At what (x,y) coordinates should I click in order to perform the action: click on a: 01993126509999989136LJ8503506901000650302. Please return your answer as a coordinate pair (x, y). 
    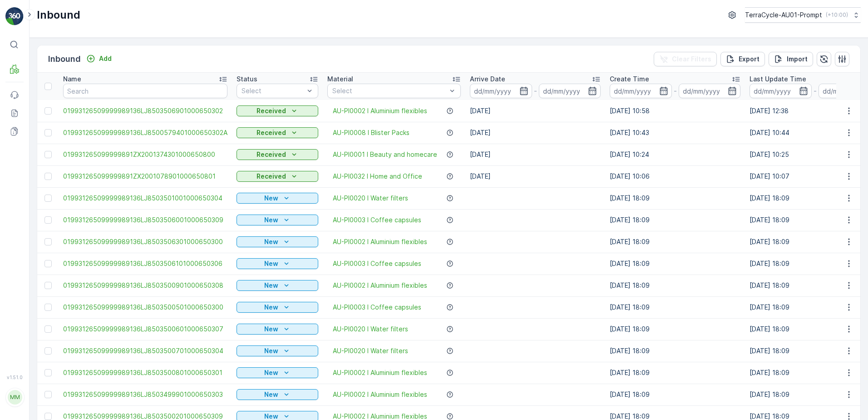
    Looking at the image, I should click on (145, 111).